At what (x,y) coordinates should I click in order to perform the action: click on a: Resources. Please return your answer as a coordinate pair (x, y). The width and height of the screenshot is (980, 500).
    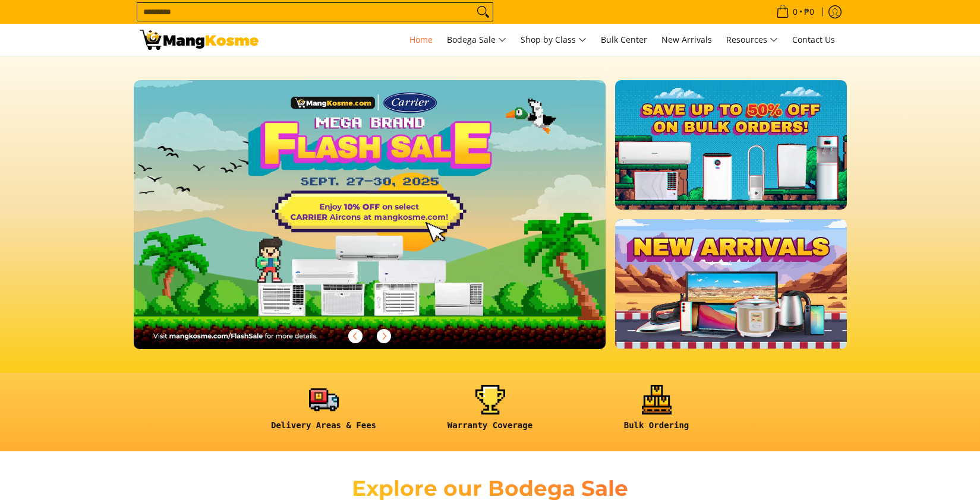
    Looking at the image, I should click on (752, 40).